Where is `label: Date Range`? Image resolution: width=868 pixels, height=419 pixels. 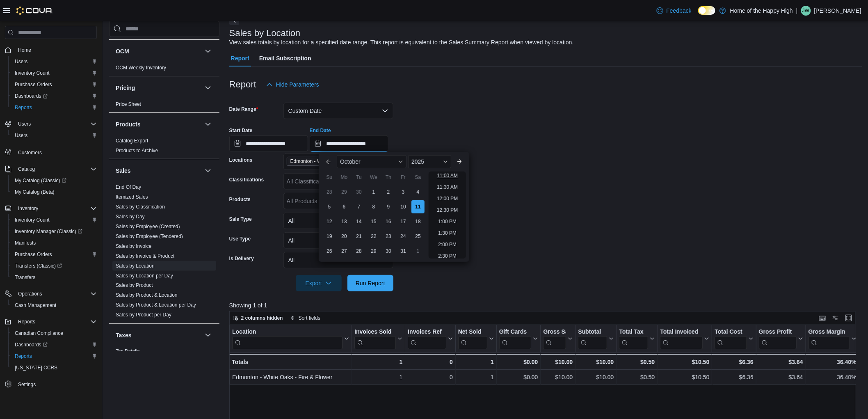 label: Date Range is located at coordinates (244, 109).